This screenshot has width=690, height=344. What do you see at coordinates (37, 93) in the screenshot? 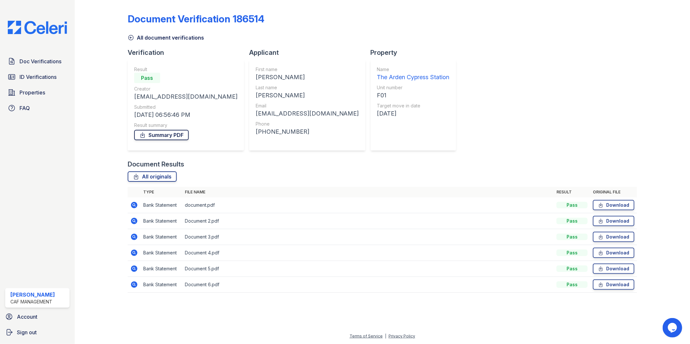
I see `a: Properties` at bounding box center [37, 93].